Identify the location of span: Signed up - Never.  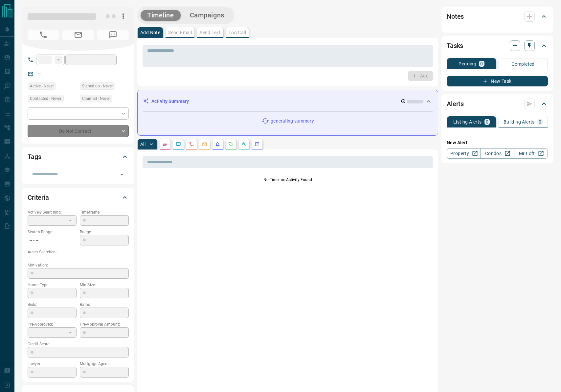
(97, 86).